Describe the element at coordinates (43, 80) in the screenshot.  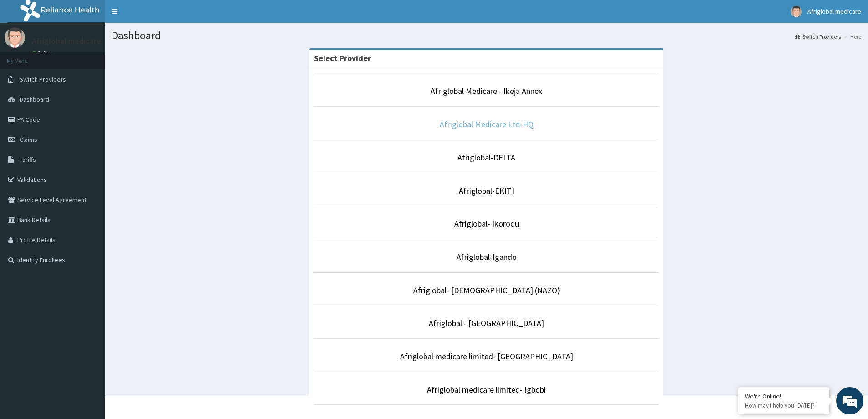
I see `span: Switch Providers` at that location.